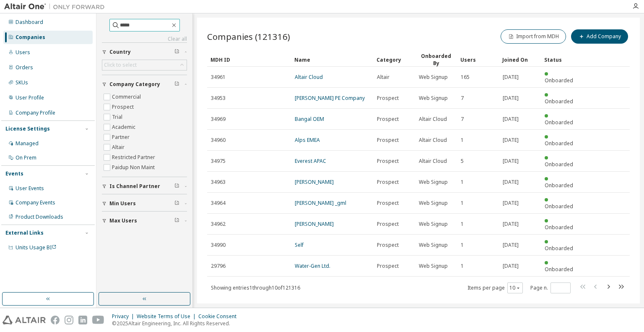  Describe the element at coordinates (144, 85) in the screenshot. I see `button: Company Category` at that location.